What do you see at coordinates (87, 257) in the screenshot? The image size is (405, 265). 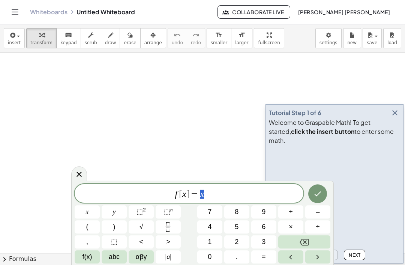 I see `span: f(x)` at bounding box center [87, 257].